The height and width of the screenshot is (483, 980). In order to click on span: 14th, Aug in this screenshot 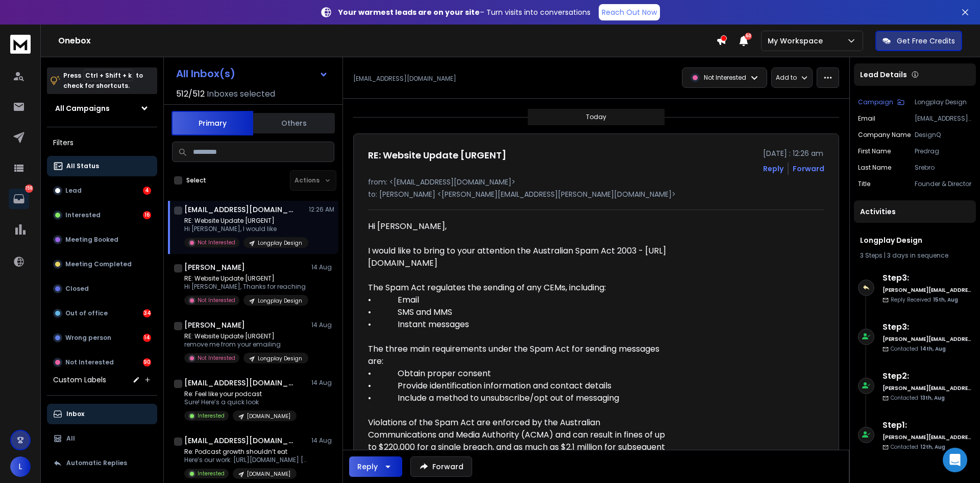, I will do `click(933, 349)`.